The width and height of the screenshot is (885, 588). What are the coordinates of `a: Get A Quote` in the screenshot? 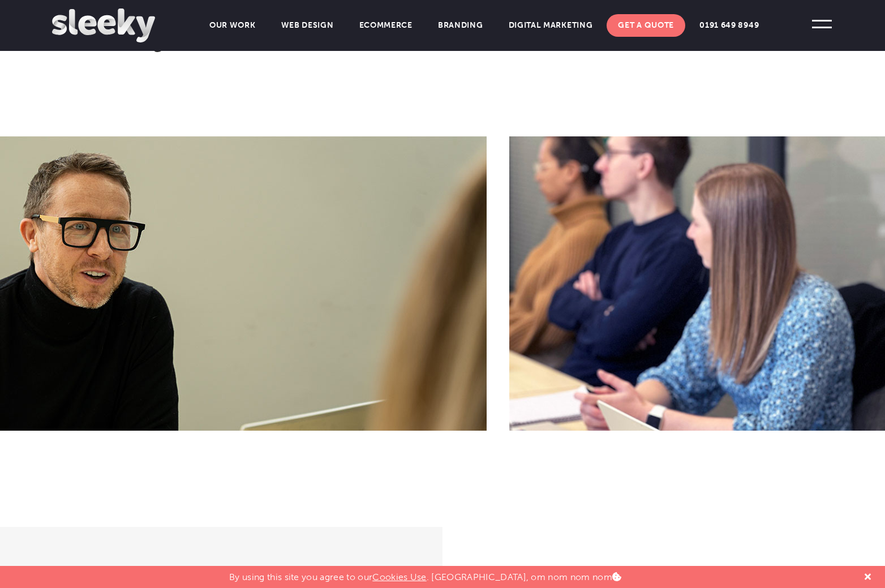 It's located at (646, 26).